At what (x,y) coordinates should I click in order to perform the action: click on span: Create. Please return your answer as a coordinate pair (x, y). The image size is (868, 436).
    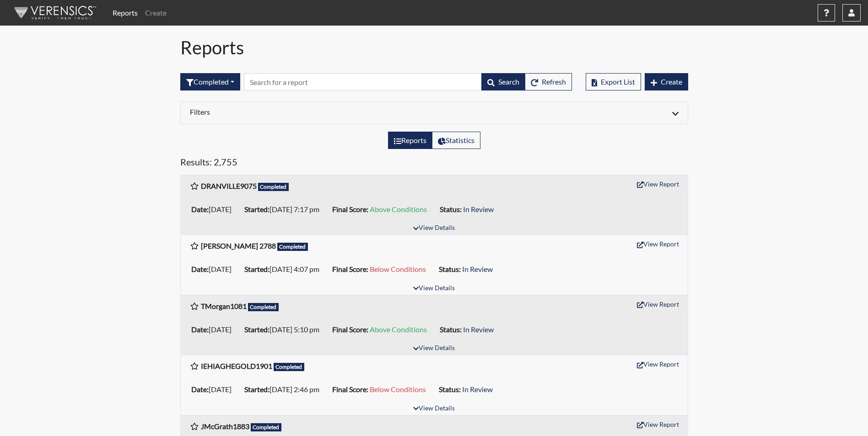
    Looking at the image, I should click on (672, 81).